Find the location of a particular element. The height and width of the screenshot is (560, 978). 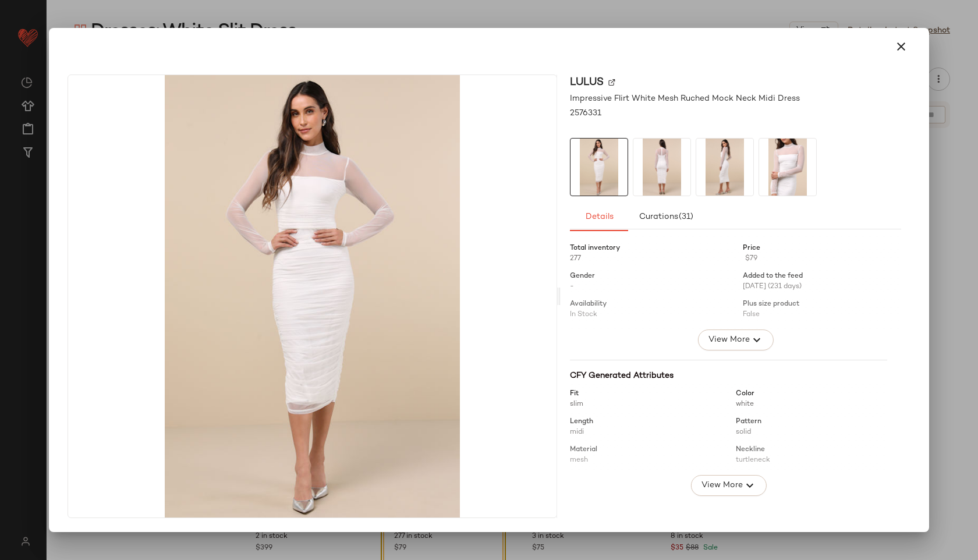

span: Details is located at coordinates (598, 217).